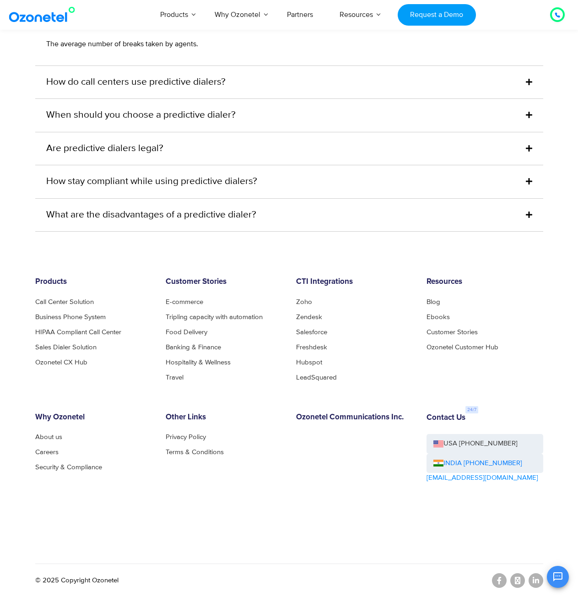  I want to click on h6: Contact Us, so click(446, 418).